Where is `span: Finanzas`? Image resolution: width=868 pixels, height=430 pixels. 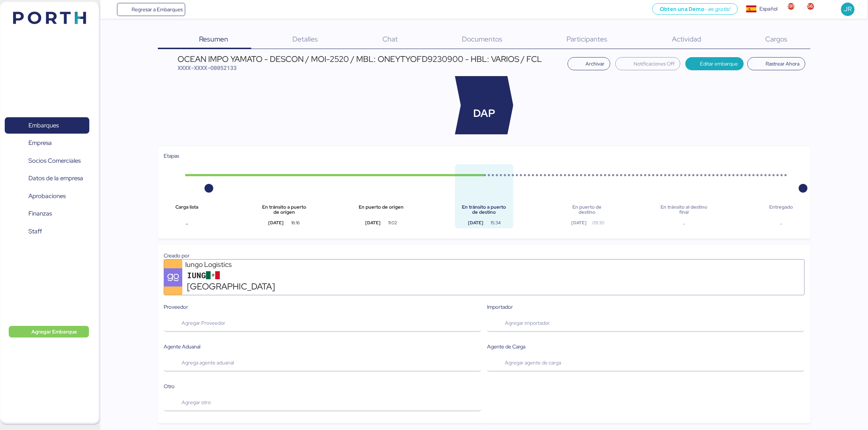
span: Finanzas is located at coordinates (40, 214).